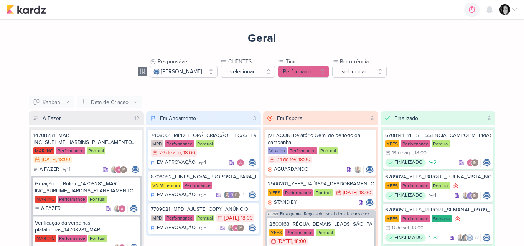 This screenshot has width=524, height=246. Describe the element at coordinates (402, 153) in the screenshot. I see `div: 18 de ago` at that location.